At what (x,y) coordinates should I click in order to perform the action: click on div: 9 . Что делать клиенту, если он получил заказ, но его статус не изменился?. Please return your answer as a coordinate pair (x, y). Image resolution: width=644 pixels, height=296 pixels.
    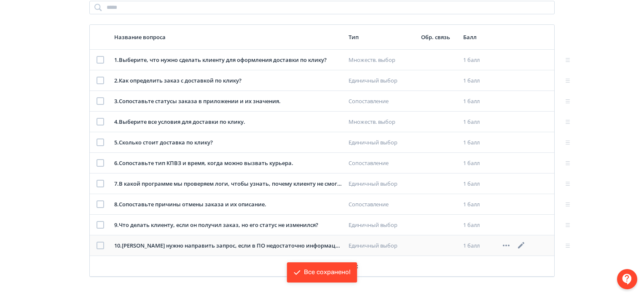
    Looking at the image, I should click on (228, 225).